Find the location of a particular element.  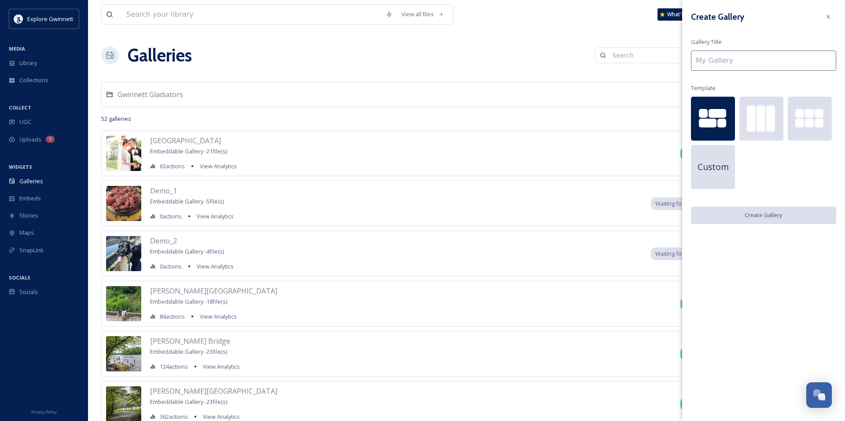

span: 52 galleries is located at coordinates (116, 119).